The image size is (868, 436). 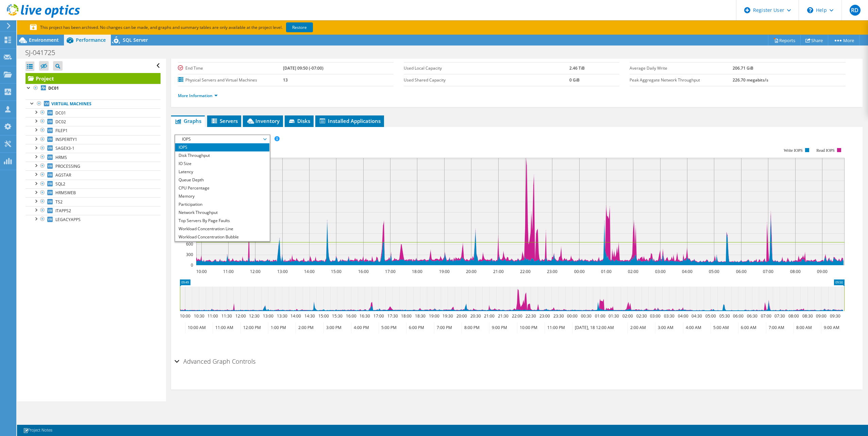 What do you see at coordinates (93, 121) in the screenshot?
I see `a: DC02` at bounding box center [93, 121].